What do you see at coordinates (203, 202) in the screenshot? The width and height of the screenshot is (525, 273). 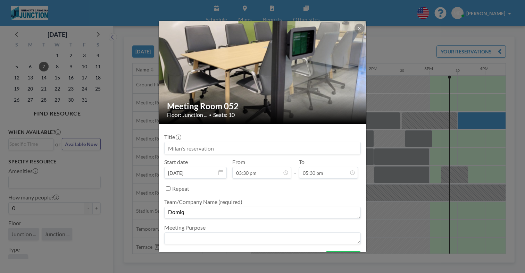 I see `label: Team/Company Name (required)` at bounding box center [203, 202].